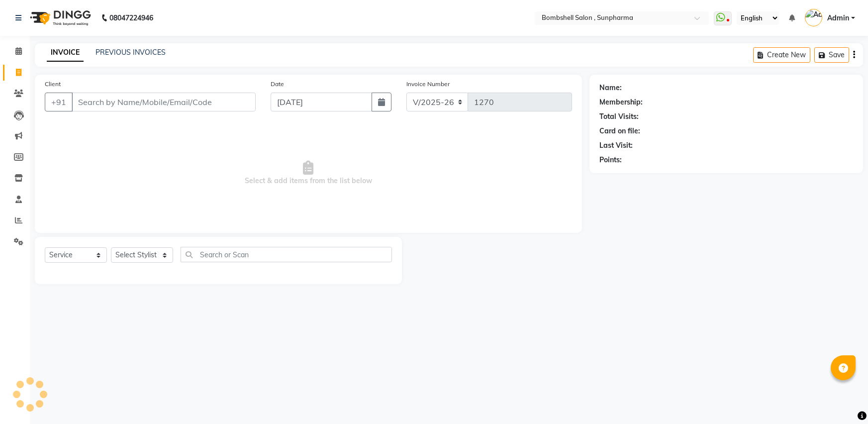 This screenshot has height=424, width=868. Describe the element at coordinates (611, 87) in the screenshot. I see `div: Name:` at that location.